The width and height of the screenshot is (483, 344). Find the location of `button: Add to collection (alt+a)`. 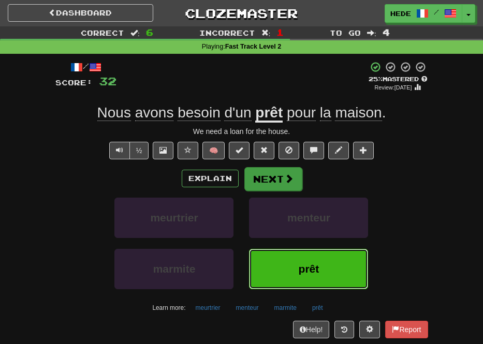

button: Add to collection (alt+a) is located at coordinates (364, 151).